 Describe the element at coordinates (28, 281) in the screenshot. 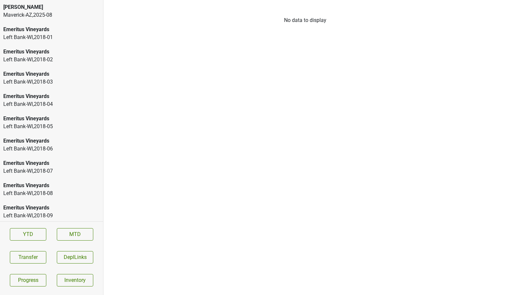

I see `a: Progress` at that location.